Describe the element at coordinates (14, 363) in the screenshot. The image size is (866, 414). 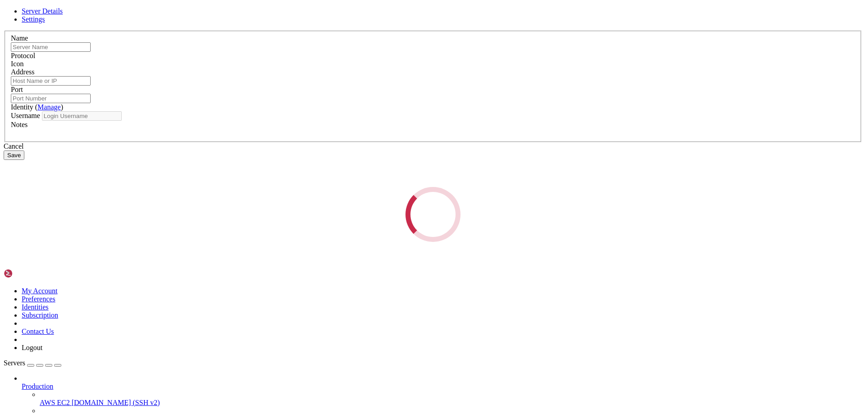
I see `span: Servers` at that location.